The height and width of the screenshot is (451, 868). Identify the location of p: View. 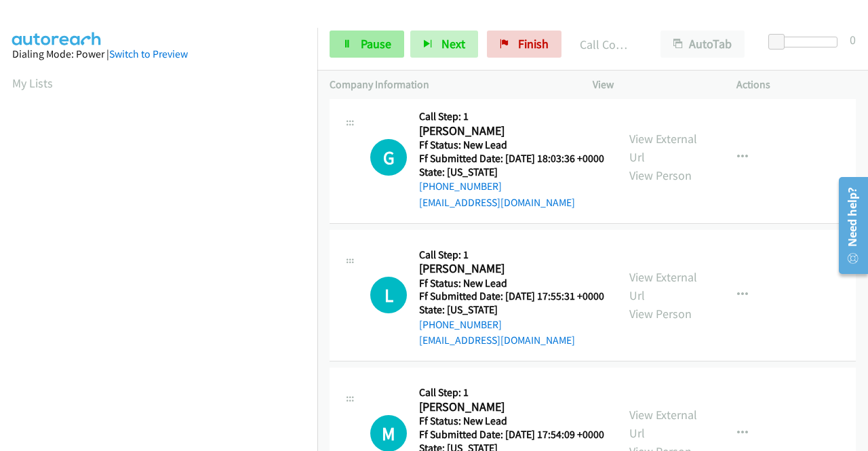
(653, 84).